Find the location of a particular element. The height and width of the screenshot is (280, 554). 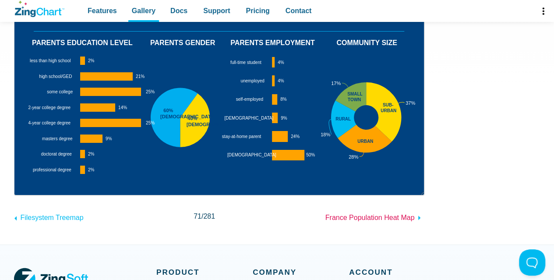

span: Account is located at coordinates (397, 272).